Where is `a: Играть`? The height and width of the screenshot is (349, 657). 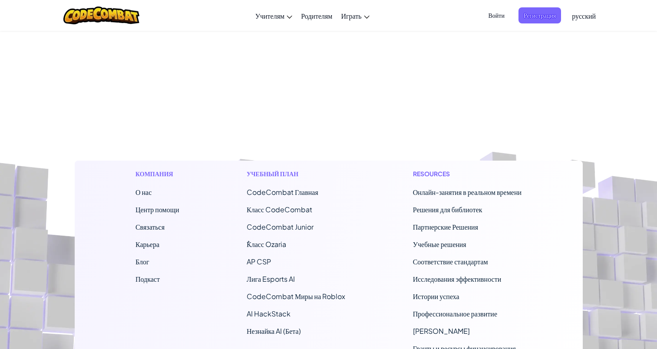
a: Играть is located at coordinates (355, 16).